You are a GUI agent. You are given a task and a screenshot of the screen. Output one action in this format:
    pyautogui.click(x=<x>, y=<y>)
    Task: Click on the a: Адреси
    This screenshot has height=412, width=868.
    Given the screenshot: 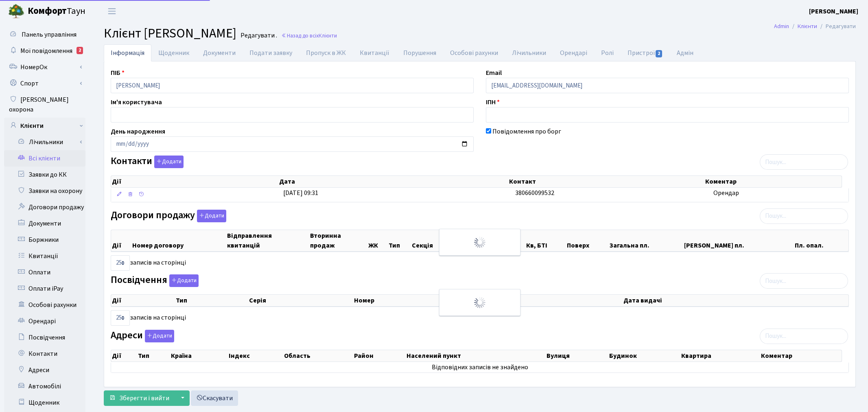 What is the action you would take?
    pyautogui.click(x=45, y=370)
    